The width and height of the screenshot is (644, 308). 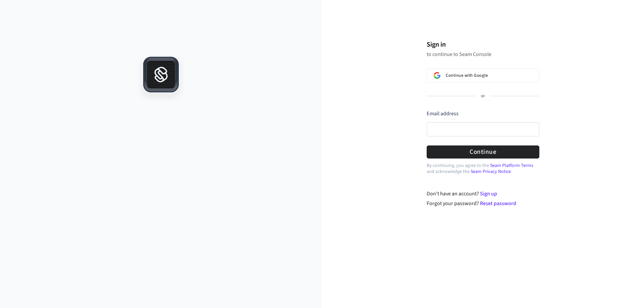 What do you see at coordinates (483, 194) in the screenshot?
I see `div: Don't have an account?` at bounding box center [483, 194].